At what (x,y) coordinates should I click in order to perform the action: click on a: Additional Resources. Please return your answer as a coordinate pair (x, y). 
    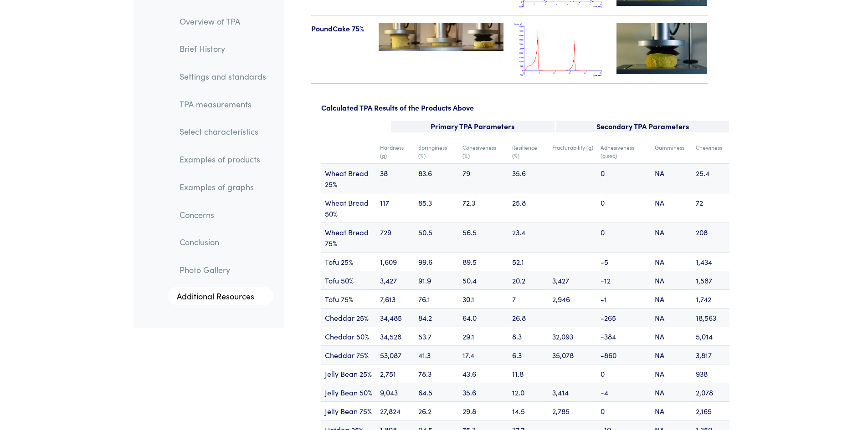
    Looking at the image, I should click on (221, 297).